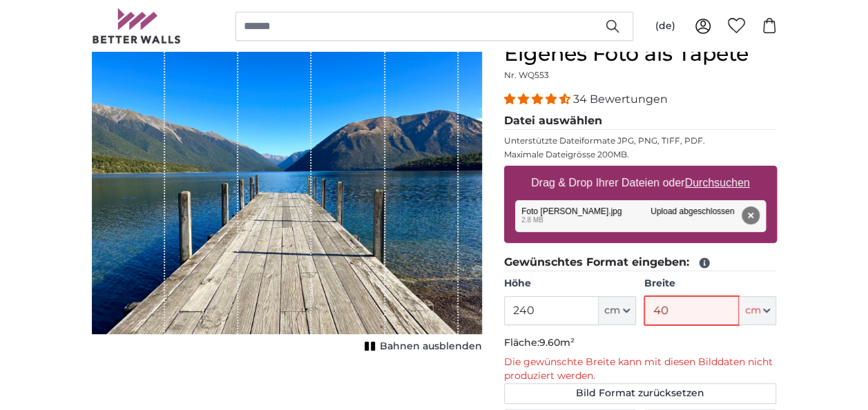 The width and height of the screenshot is (868, 410). What do you see at coordinates (641, 394) in the screenshot?
I see `button: Bild Format zurücksetzen` at bounding box center [641, 394].